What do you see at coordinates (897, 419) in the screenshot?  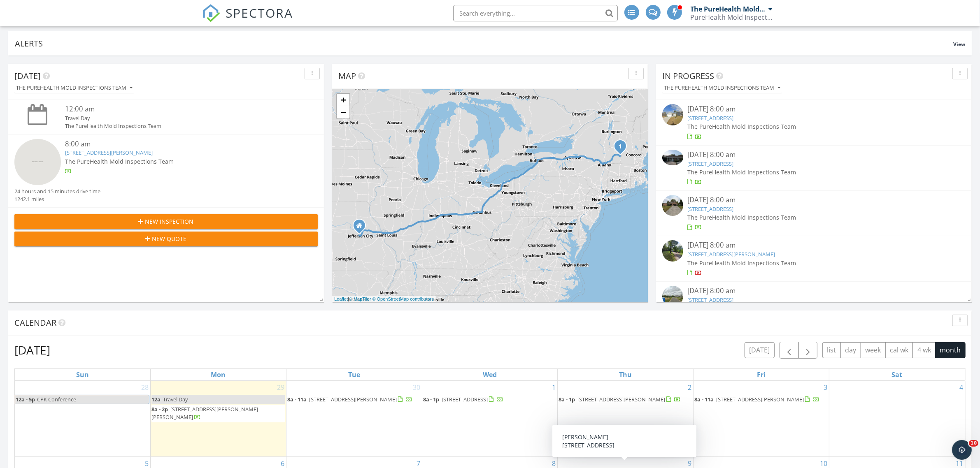 I see `td: Go to October 4, 2025` at bounding box center [897, 419].